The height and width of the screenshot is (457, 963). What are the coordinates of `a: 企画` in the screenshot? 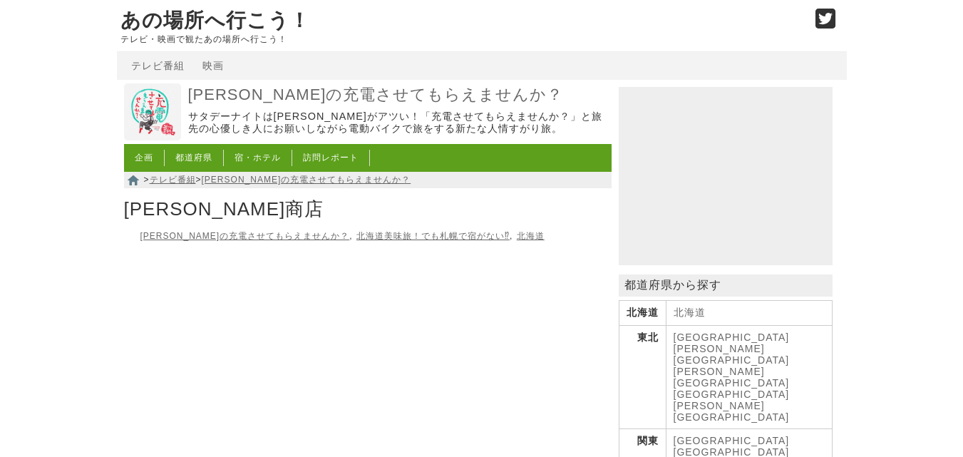 It's located at (144, 157).